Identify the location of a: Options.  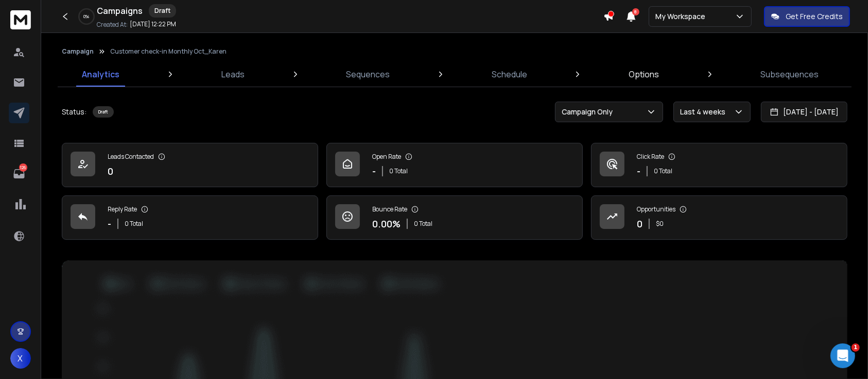
(644, 74).